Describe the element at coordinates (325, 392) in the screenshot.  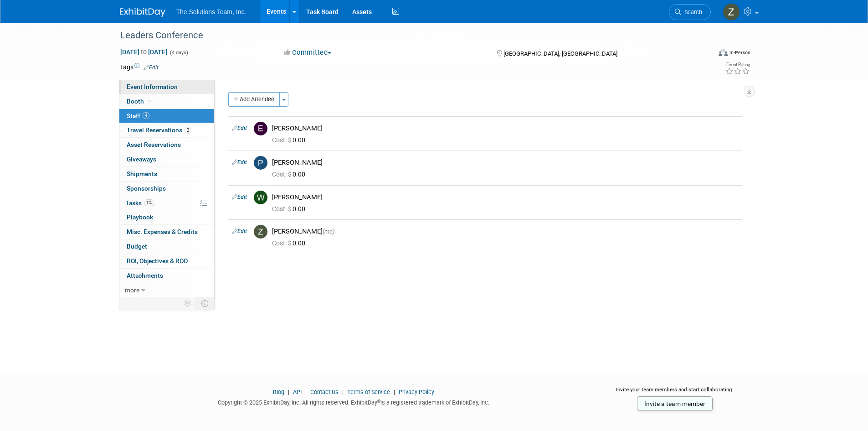
I see `a: Contact Us` at that location.